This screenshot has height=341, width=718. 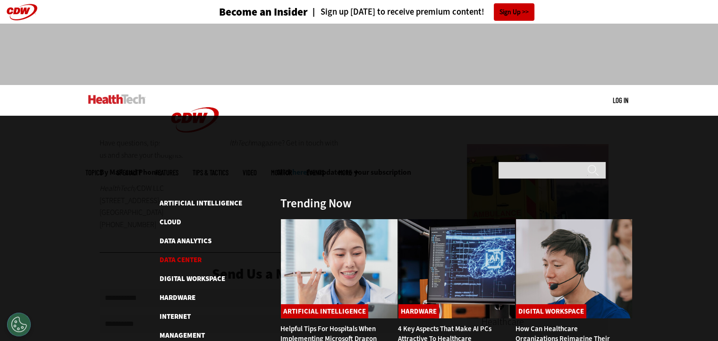 I want to click on div: Cookies Settings, so click(x=19, y=324).